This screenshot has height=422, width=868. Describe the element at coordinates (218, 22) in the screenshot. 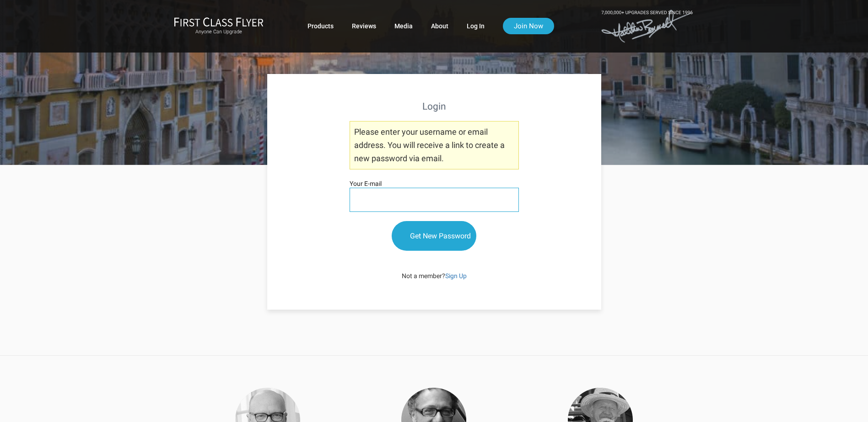

I see `img: First Class Flyer` at that location.